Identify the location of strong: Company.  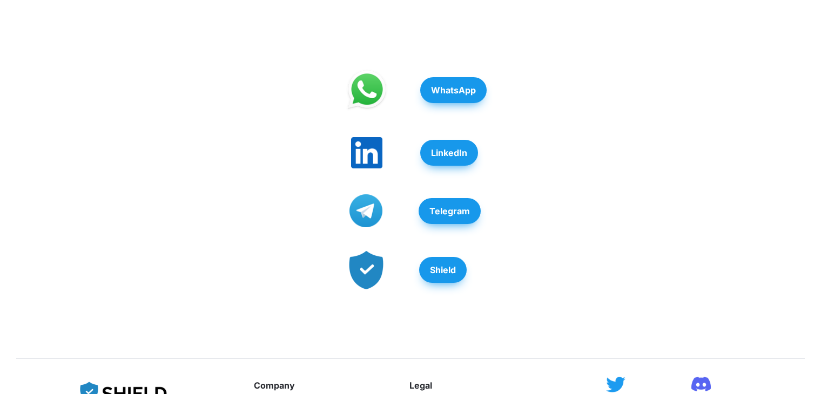
(274, 386).